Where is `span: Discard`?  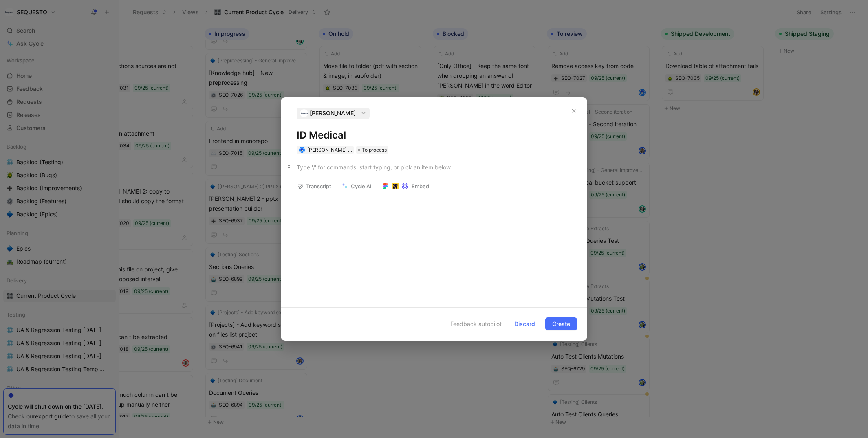 span: Discard is located at coordinates (524, 324).